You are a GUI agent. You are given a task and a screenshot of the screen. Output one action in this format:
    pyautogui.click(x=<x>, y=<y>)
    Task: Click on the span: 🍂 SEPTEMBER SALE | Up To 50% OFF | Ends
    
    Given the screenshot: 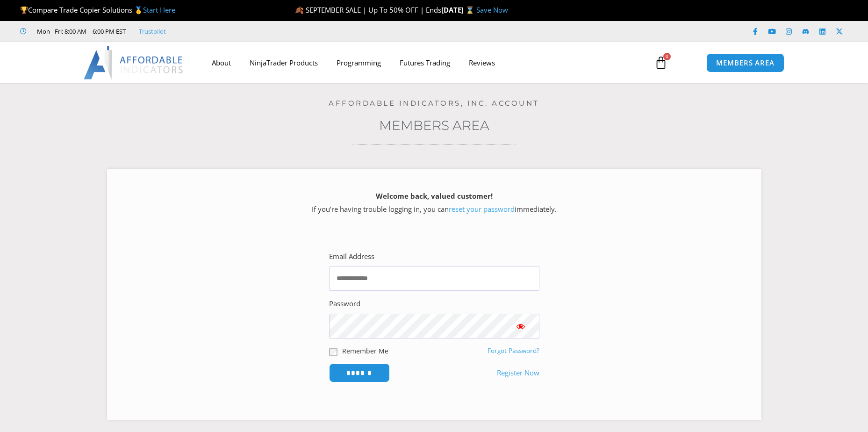 What is the action you would take?
    pyautogui.click(x=368, y=10)
    